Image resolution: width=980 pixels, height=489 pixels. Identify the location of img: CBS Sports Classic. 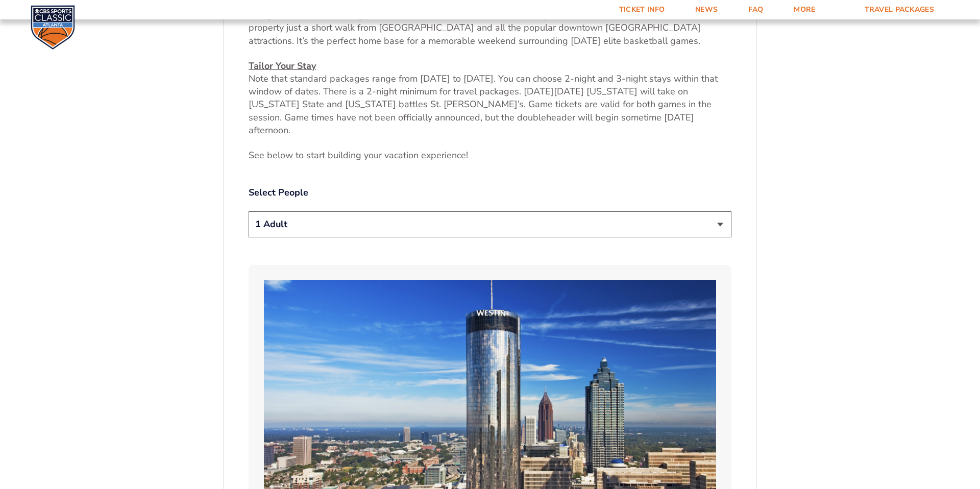
(53, 27).